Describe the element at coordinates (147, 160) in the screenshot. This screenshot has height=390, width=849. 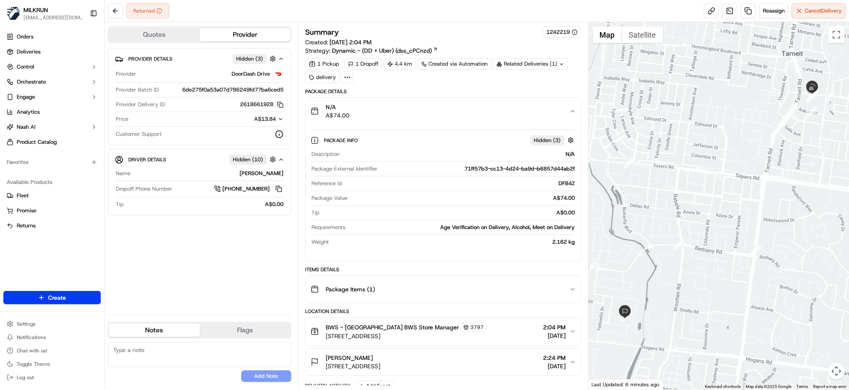
I see `span: Driver Details` at that location.